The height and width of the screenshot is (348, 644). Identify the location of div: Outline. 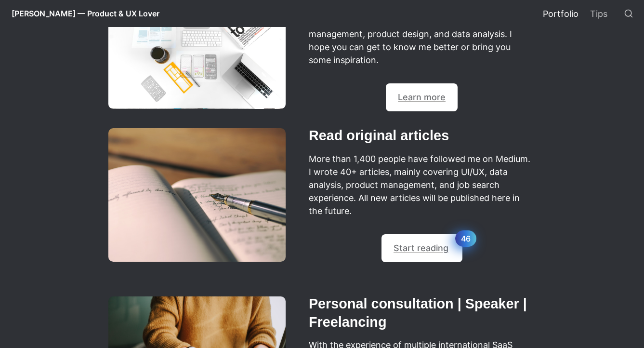
(72, 8).